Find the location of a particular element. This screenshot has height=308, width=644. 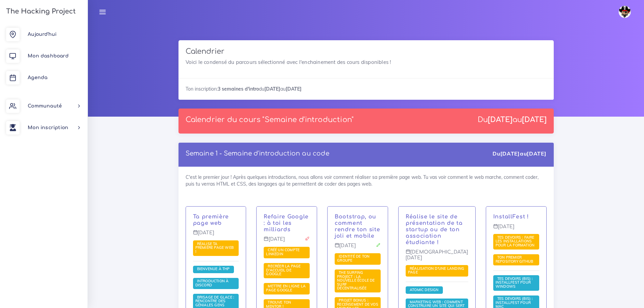

span: Introduction à Discord is located at coordinates (212, 283).